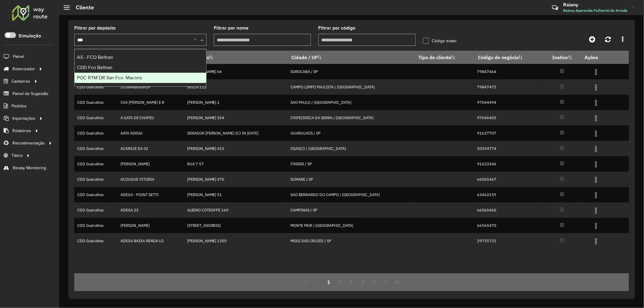 The image size is (644, 308). What do you see at coordinates (19, 56) in the screenshot?
I see `span: Painel` at bounding box center [19, 56].